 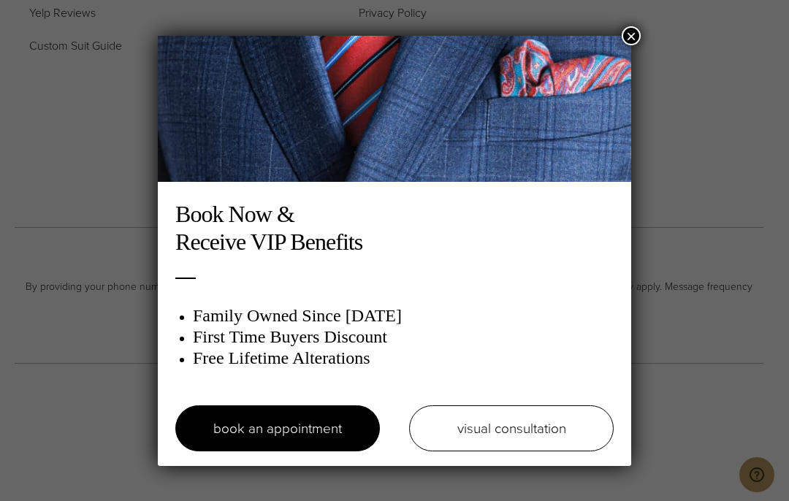 What do you see at coordinates (403, 358) in the screenshot?
I see `h3: Free Lifetime Alterations` at bounding box center [403, 358].